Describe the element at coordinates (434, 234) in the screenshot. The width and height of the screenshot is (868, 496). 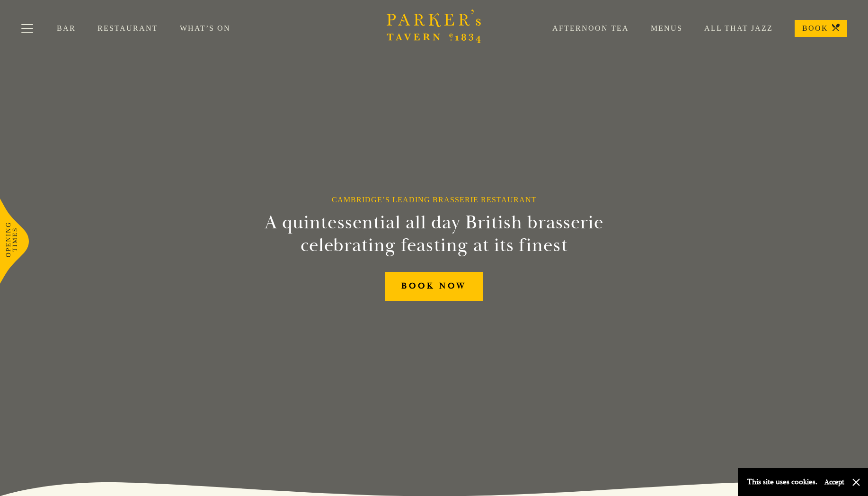
I see `h2: A quintessential all day British brasserie celebrating feasting at its finest` at that location.